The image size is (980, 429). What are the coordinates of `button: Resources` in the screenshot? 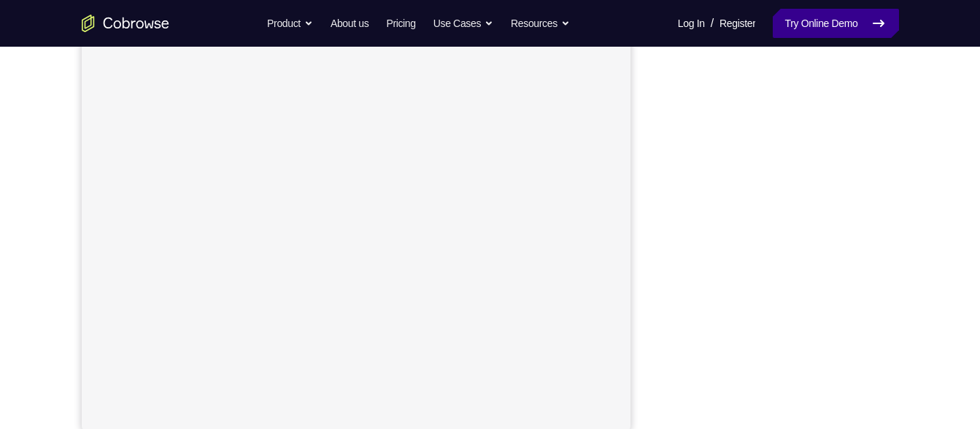 It's located at (540, 24).